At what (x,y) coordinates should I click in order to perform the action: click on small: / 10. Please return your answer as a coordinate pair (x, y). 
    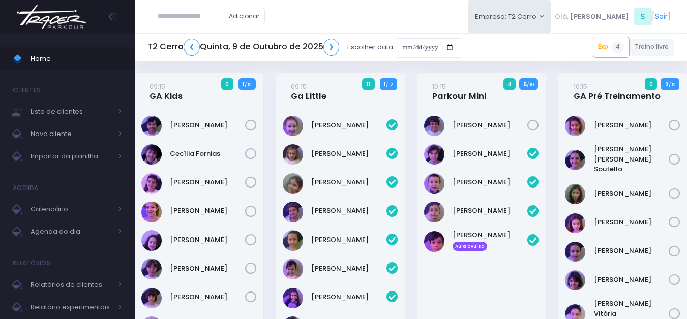
    Looking at the image, I should click on (531, 84).